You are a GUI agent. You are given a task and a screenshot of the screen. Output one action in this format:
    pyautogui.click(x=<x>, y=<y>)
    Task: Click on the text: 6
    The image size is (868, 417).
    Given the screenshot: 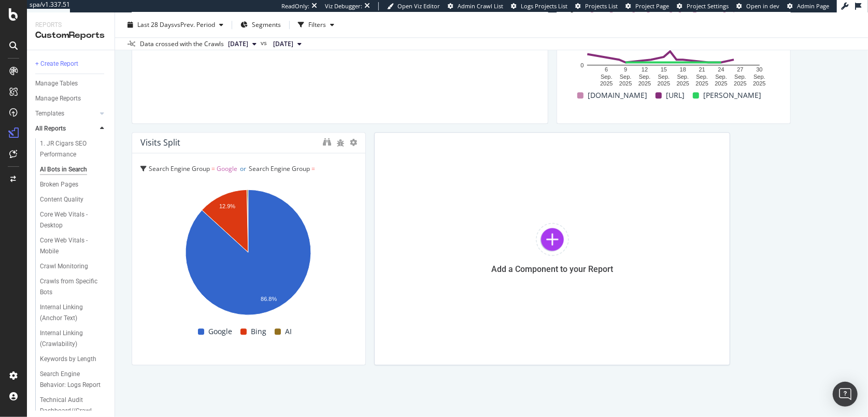 What is the action you would take?
    pyautogui.click(x=606, y=69)
    